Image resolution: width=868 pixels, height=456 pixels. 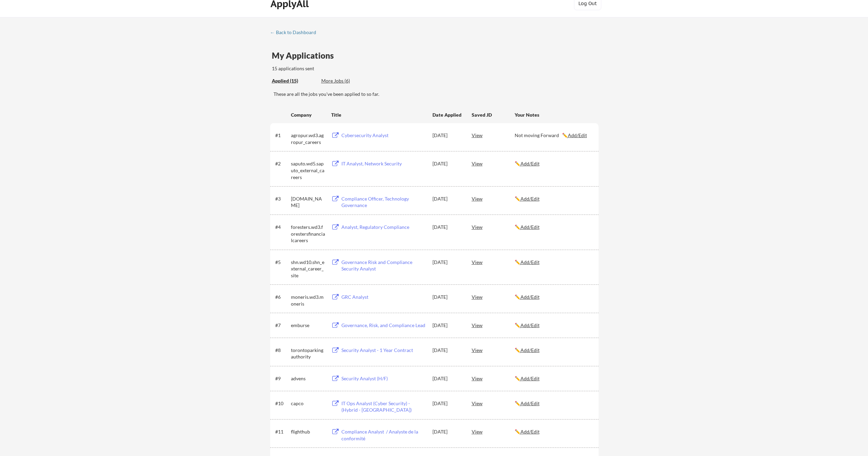 I want to click on div: #8, so click(x=282, y=350).